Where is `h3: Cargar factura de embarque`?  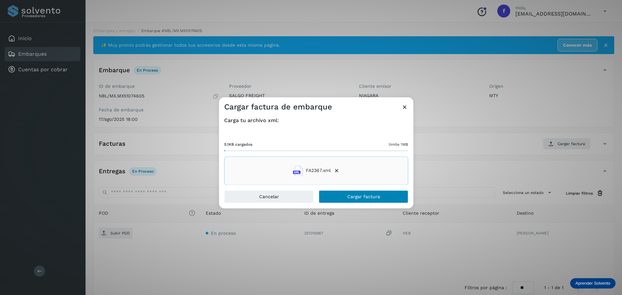 h3: Cargar factura de embarque is located at coordinates (278, 107).